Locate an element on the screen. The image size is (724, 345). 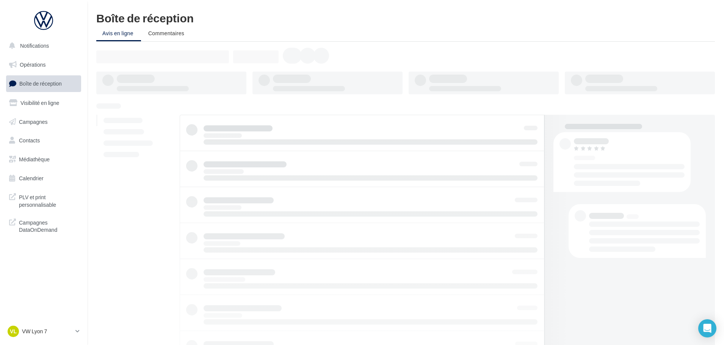
a: VL VW Lyon 7 is located at coordinates (44, 332).